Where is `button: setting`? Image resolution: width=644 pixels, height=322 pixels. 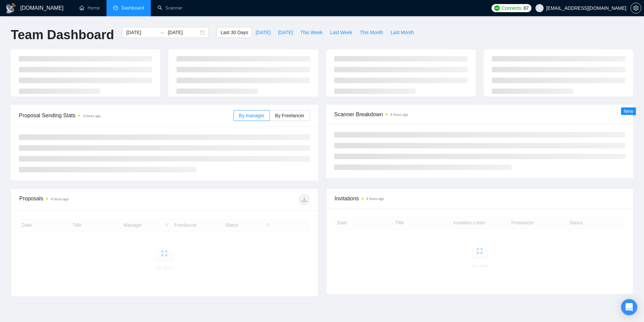
button: setting is located at coordinates (636, 8).